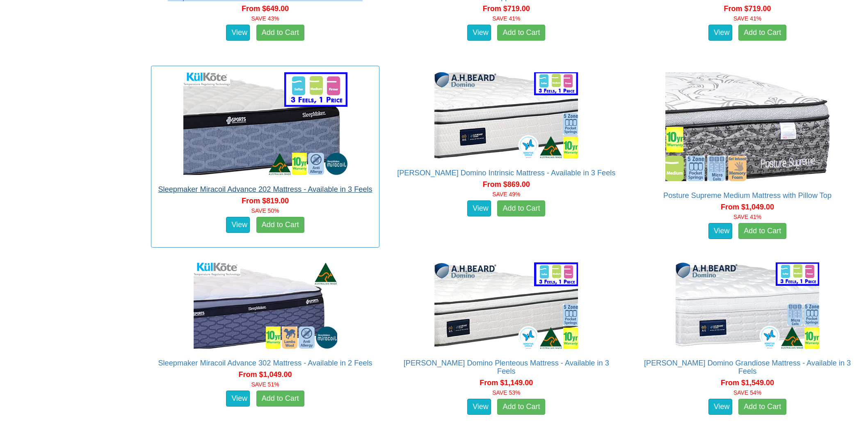  Describe the element at coordinates (747, 305) in the screenshot. I see `img: A.H Beard Domino Grandiose Mattress - Available in 3 Feels` at that location.